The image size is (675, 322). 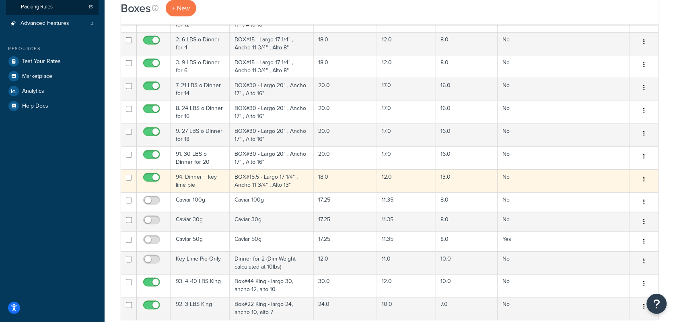 What do you see at coordinates (41, 62) in the screenshot?
I see `span: Test Your Rates` at bounding box center [41, 62].